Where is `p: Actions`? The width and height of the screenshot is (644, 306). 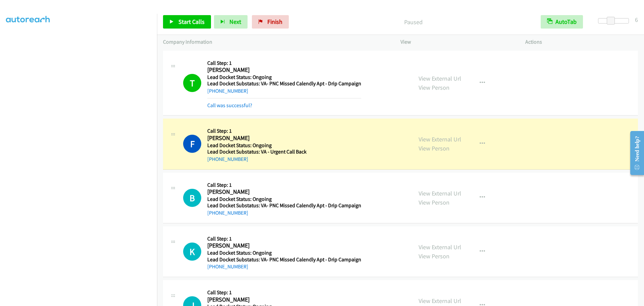
p: Actions is located at coordinates (582, 42).